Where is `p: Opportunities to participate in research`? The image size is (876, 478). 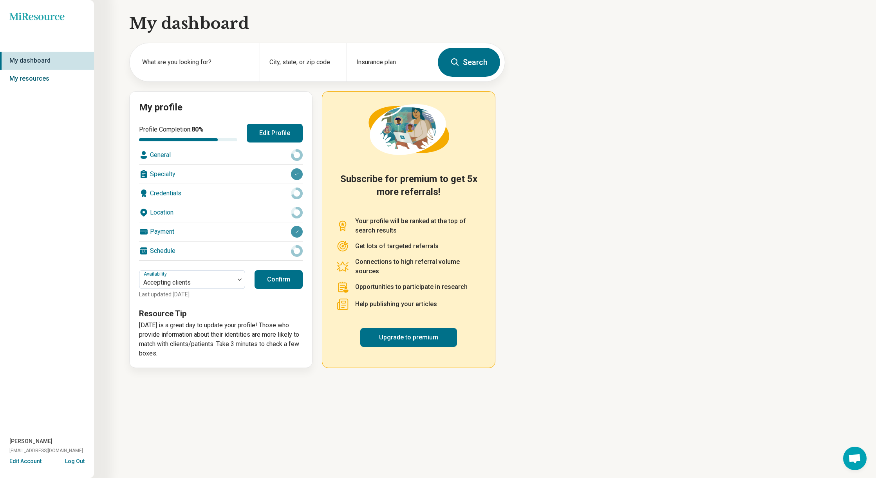 p: Opportunities to participate in research is located at coordinates (411, 287).